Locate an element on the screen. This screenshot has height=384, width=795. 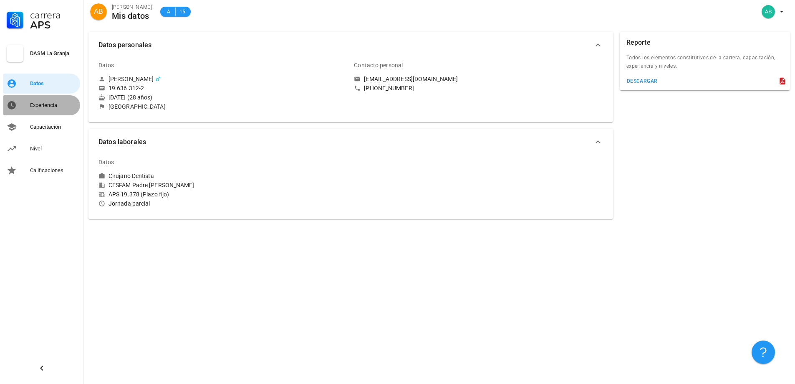
div: APS 19.378 (Plazo fijo) is located at coordinates (223, 194).